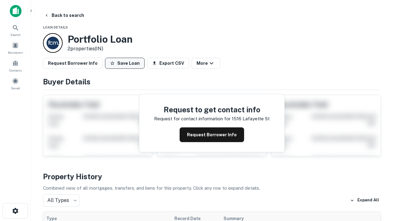 Image resolution: width=393 pixels, height=221 pixels. Describe the element at coordinates (365, 201) in the screenshot. I see `button: Expand All` at that location.